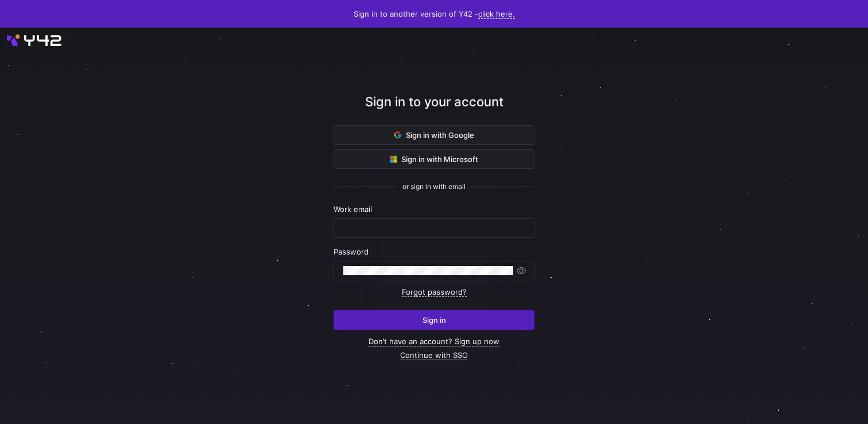 Image resolution: width=868 pixels, height=424 pixels. What do you see at coordinates (351, 251) in the screenshot?
I see `span: Password` at bounding box center [351, 251].